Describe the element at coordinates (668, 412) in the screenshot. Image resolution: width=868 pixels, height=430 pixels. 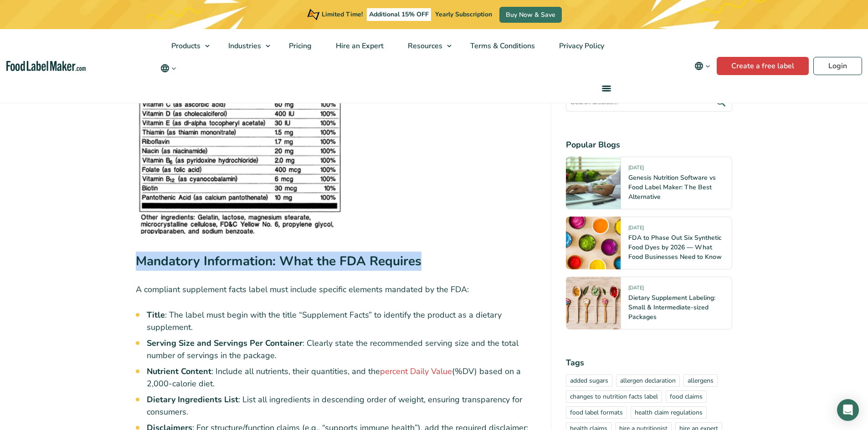
I see `a: health claim regulations` at that location.